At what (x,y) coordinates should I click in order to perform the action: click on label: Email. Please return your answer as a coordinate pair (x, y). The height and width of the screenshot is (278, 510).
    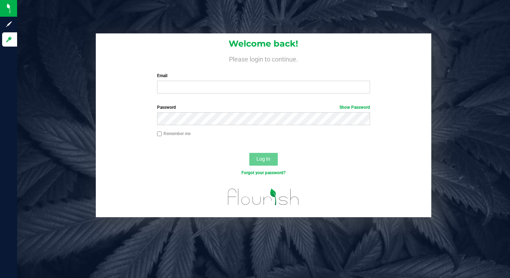
    Looking at the image, I should click on (263, 76).